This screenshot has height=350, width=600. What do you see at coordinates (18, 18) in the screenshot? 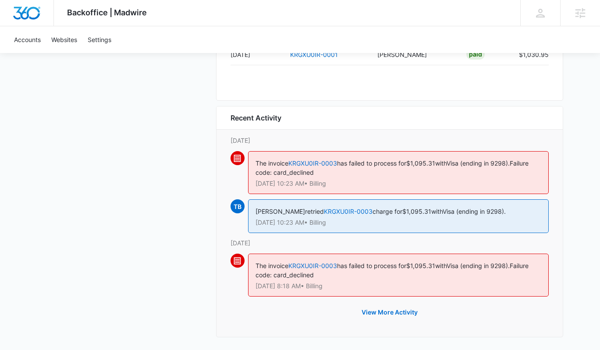
I see `img: logo_orange.svg` at bounding box center [18, 18].